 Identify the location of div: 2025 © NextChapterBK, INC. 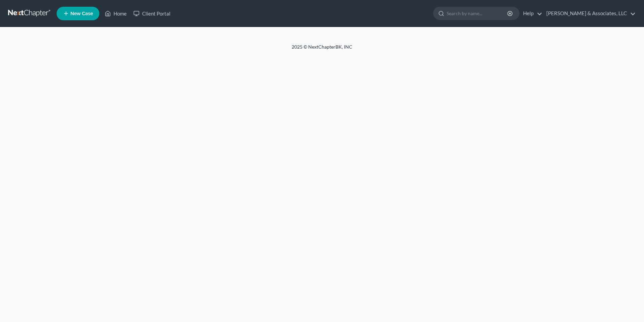
(322, 49).